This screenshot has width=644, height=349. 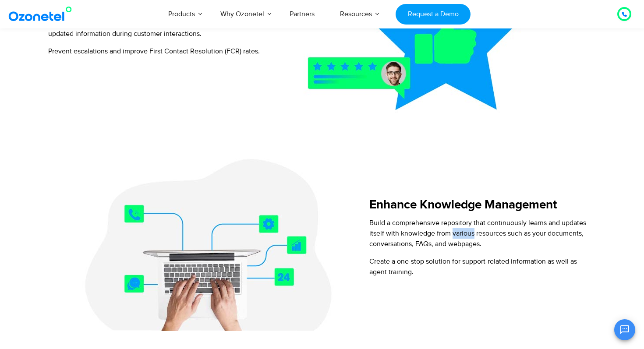 What do you see at coordinates (433, 14) in the screenshot?
I see `a: Request a Demo` at bounding box center [433, 14].